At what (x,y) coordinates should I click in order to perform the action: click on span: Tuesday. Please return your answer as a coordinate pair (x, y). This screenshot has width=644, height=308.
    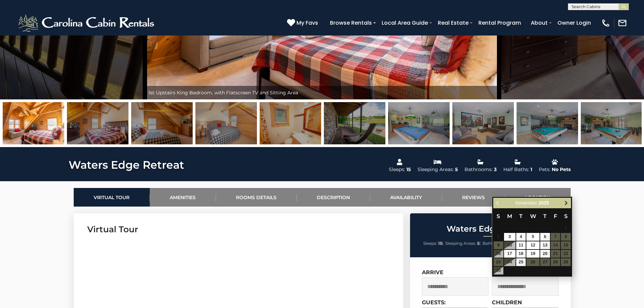
    Looking at the image, I should click on (521, 216).